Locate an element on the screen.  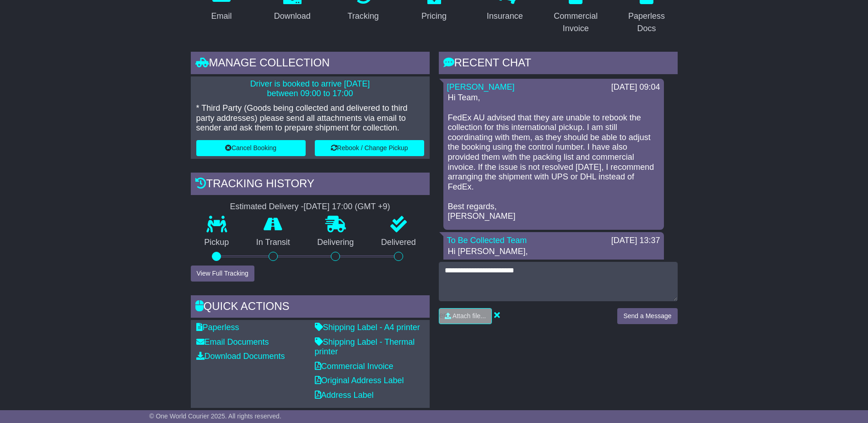
p: * Third Party (Goods being collected and delivered to third party addresses) please send all atta... is located at coordinates (310, 118).